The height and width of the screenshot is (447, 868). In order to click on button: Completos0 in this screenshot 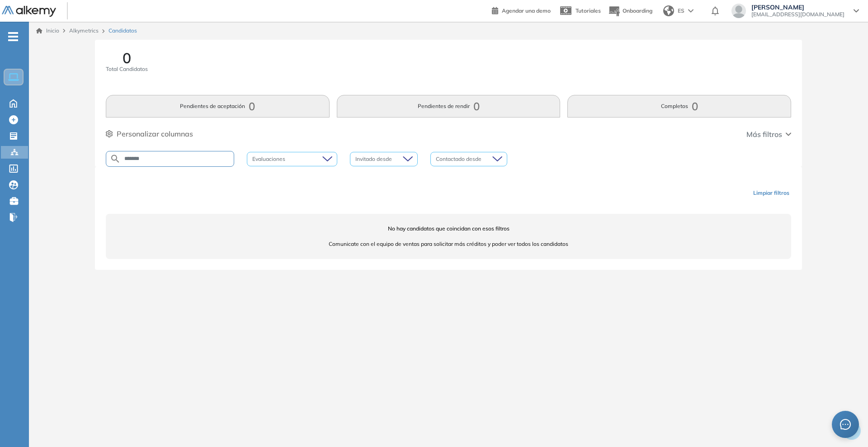, I will do `click(679, 106)`.